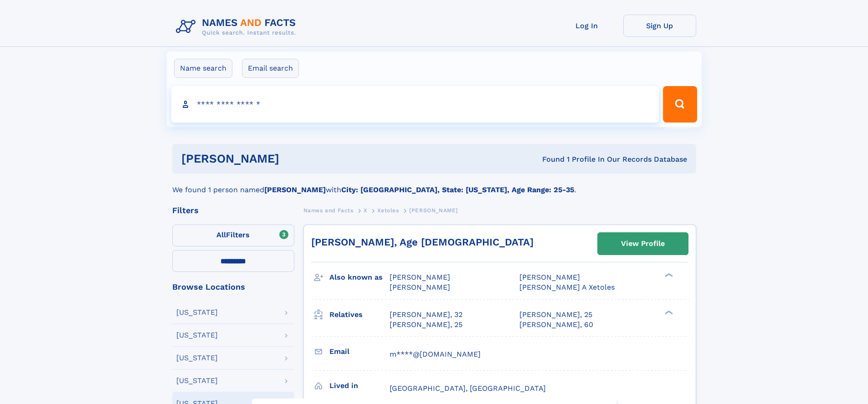  What do you see at coordinates (329, 210) in the screenshot?
I see `a: Names and Facts` at bounding box center [329, 210].